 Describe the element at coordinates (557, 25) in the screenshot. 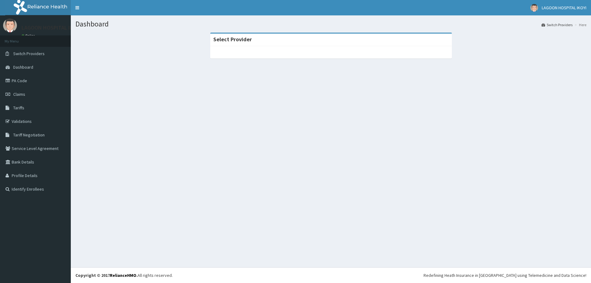

I see `a: Switch Providers` at that location.